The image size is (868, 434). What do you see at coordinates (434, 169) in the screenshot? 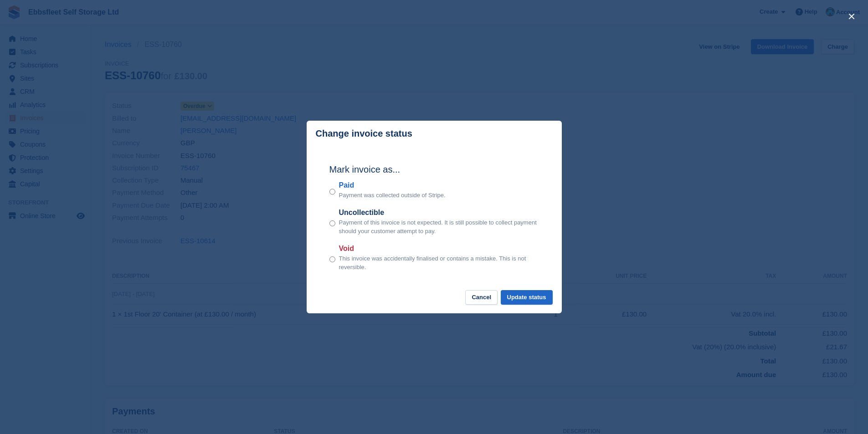
I see `h2: Mark invoice as...` at bounding box center [434, 169].